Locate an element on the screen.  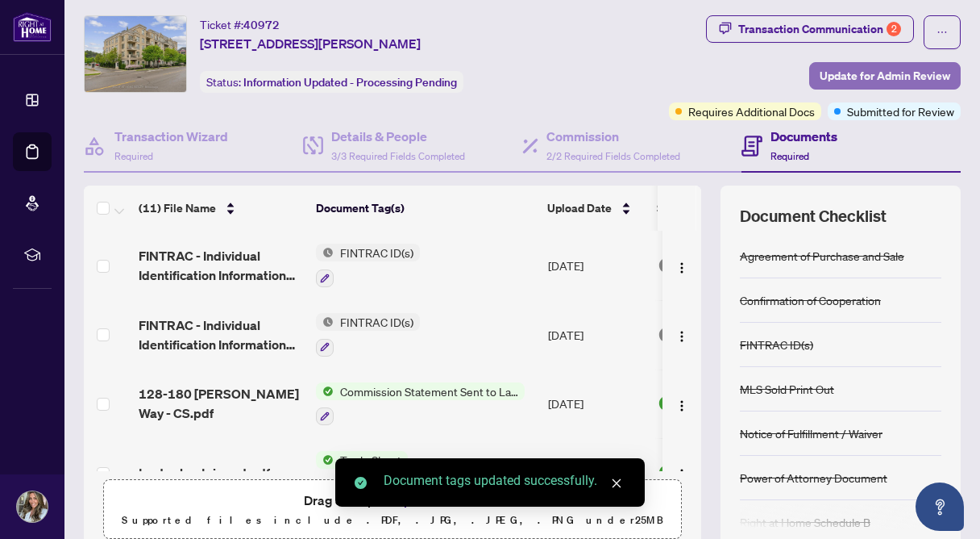
div: Status: is located at coordinates (331, 81).